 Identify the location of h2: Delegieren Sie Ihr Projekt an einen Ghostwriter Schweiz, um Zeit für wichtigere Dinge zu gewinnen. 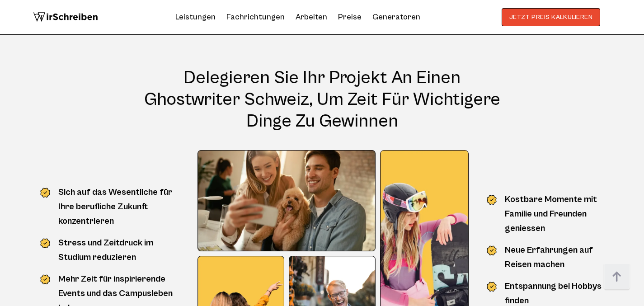
(322, 81).